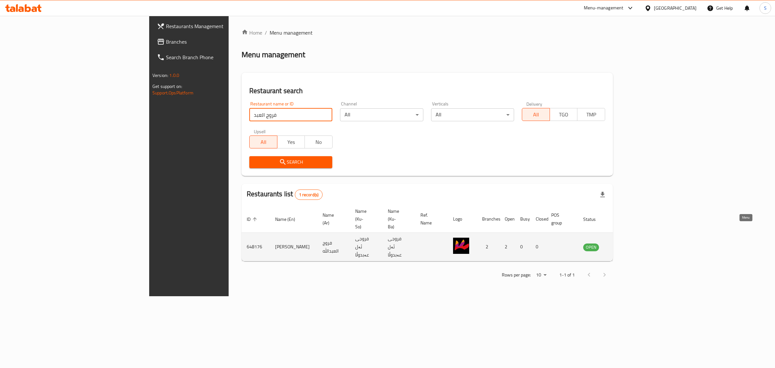 This screenshot has width=775, height=368. I want to click on span: Restaurants Management, so click(220, 26).